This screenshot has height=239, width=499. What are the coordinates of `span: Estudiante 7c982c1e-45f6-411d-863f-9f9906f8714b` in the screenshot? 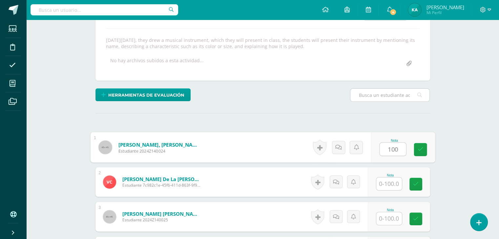 It's located at (162, 185).